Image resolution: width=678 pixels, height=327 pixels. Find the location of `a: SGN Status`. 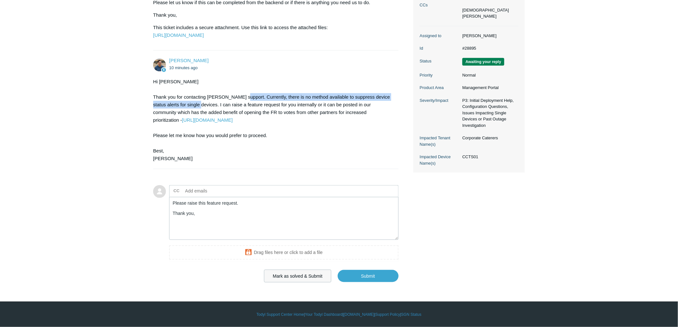

a: SGN Status is located at coordinates (411, 314).